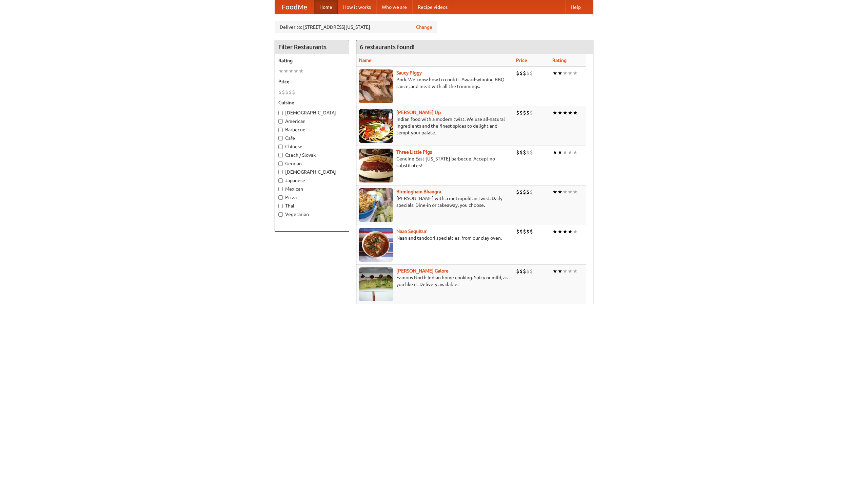 The image size is (868, 479). What do you see at coordinates (409, 73) in the screenshot?
I see `a: Saucy Piggy` at bounding box center [409, 73].